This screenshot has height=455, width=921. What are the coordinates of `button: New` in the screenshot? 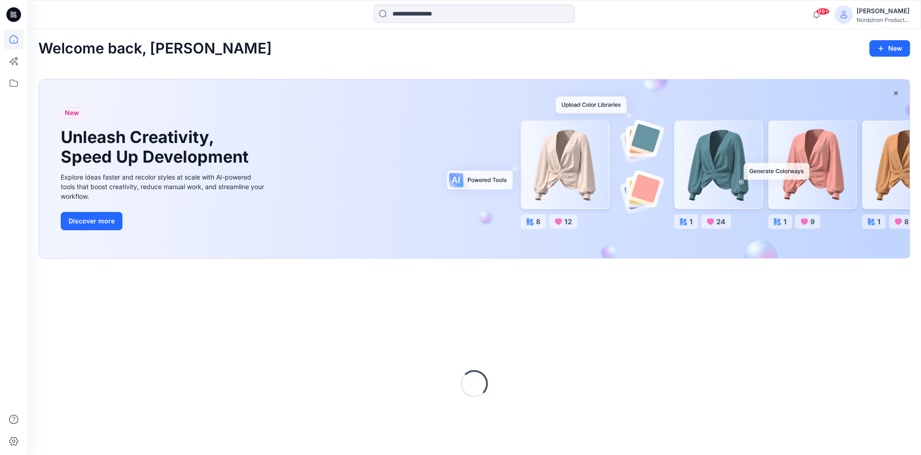 It's located at (890, 48).